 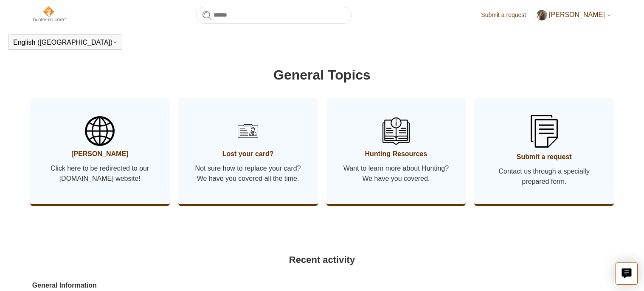 What do you see at coordinates (396, 131) in the screenshot?
I see `img: 01HZPCYSN9AJKKHAEXNV8VQ106` at bounding box center [396, 131].